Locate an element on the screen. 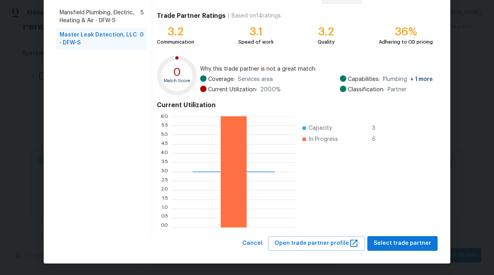 This screenshot has height=275, width=494. span: Select trade partner is located at coordinates (402, 243).